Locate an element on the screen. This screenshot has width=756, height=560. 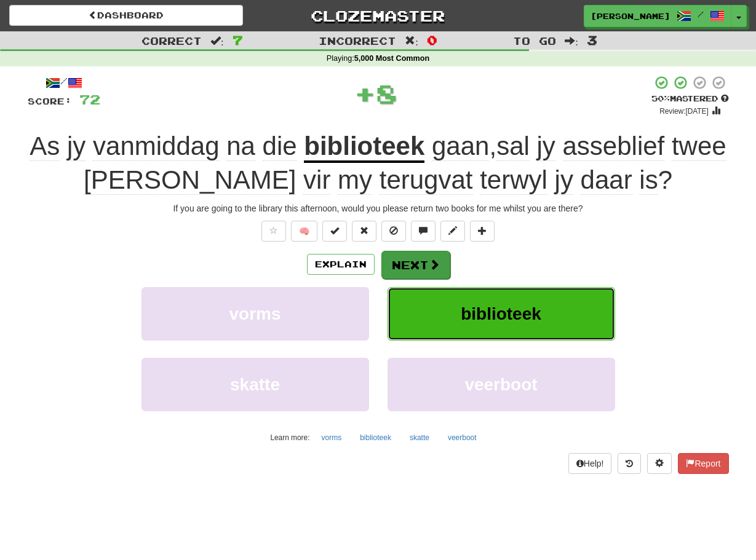
span: terwyl is located at coordinates (513, 180).